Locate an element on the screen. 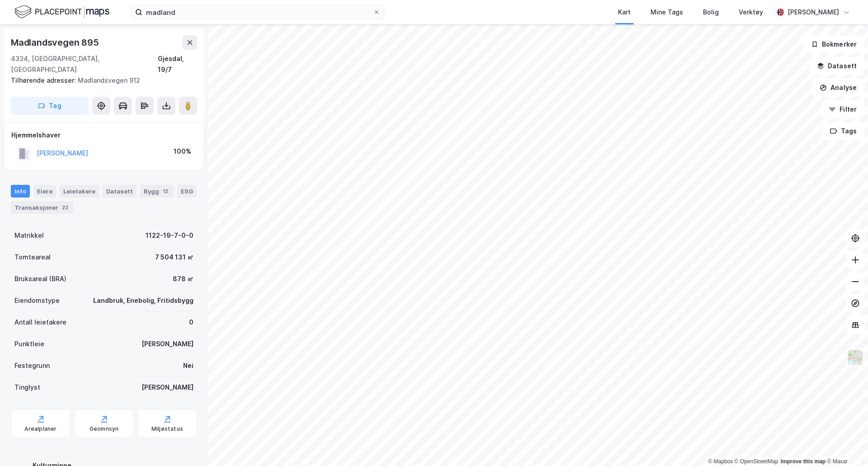 This screenshot has height=466, width=868. a: Improve this map is located at coordinates (803, 462).